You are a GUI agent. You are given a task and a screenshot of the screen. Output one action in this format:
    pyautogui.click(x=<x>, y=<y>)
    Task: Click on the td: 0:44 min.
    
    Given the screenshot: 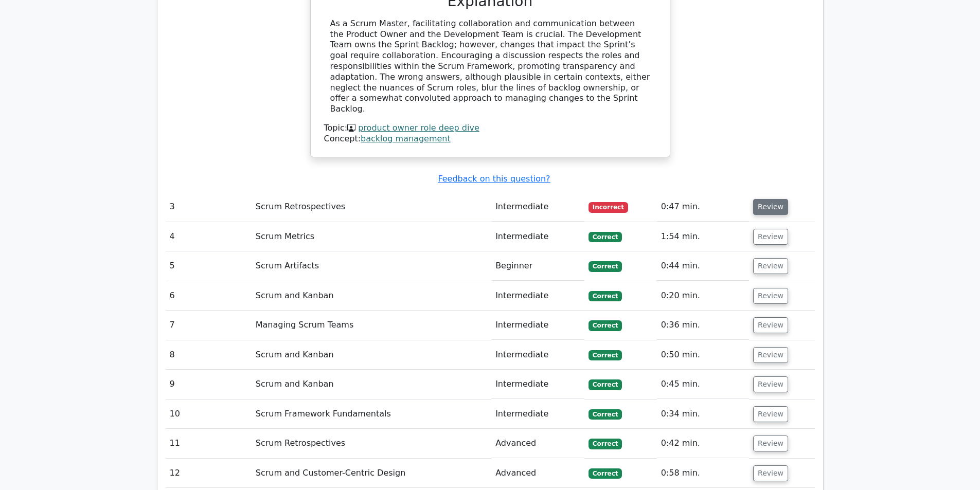 What is the action you would take?
    pyautogui.click(x=703, y=266)
    